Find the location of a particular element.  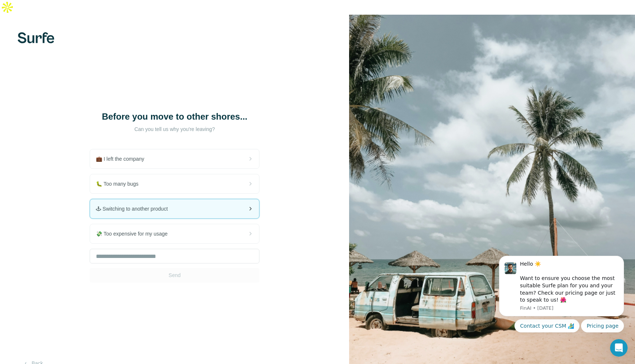

div: Hello ☀️ Want to ensure you choose the most suitable Surfe plan for you and your team? Check our ... is located at coordinates (81, 51).